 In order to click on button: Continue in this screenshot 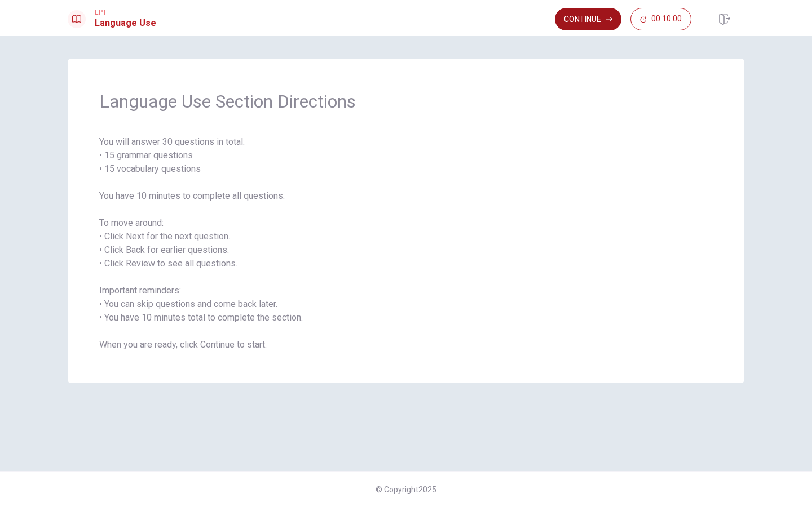, I will do `click(589, 19)`.